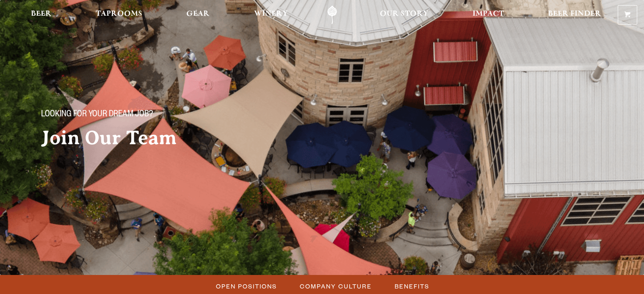 The image size is (644, 294). I want to click on span: Open Positions, so click(246, 286).